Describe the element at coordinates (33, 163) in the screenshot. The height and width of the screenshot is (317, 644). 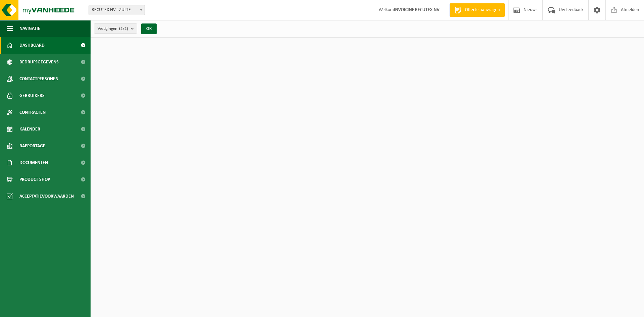
I see `span: Documenten` at that location.